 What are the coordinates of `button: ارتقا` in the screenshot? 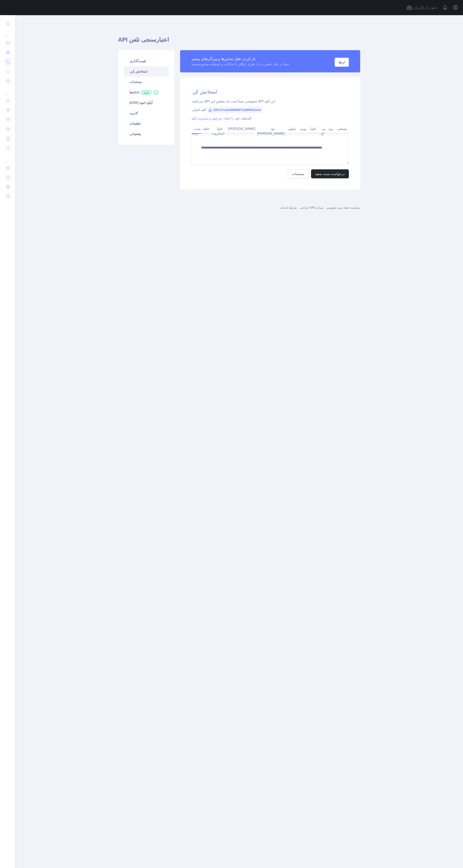 It's located at (342, 63).